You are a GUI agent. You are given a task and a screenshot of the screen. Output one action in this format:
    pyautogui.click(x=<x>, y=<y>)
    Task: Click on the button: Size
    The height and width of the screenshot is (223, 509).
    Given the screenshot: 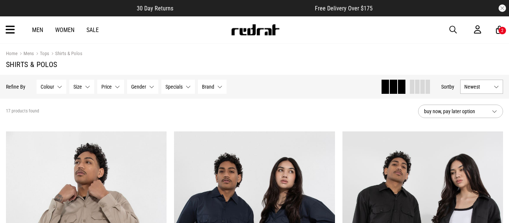 What is the action you would take?
    pyautogui.click(x=82, y=87)
    